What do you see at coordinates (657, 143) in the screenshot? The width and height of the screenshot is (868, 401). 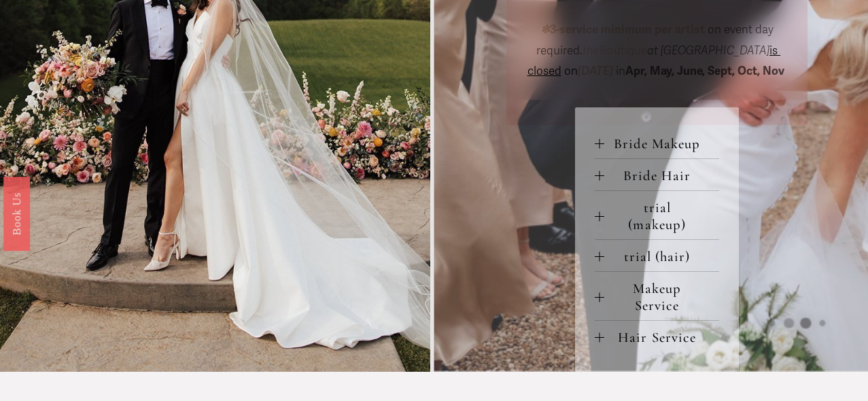 I see `button: Bride Makeup` at bounding box center [657, 143].